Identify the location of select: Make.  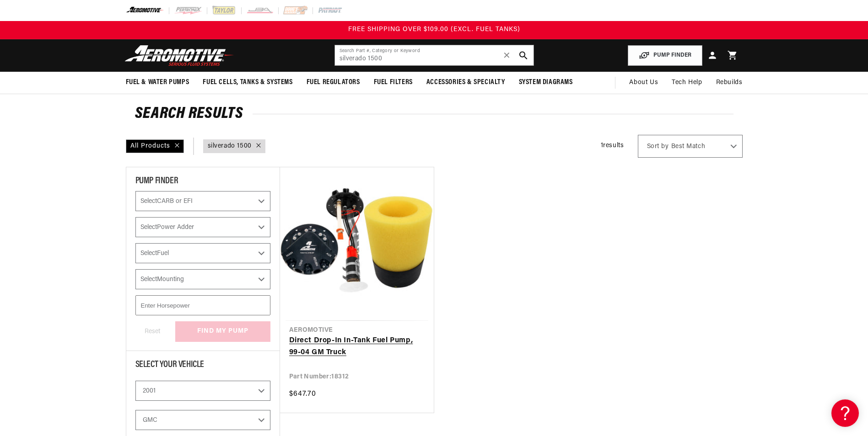
(202, 420).